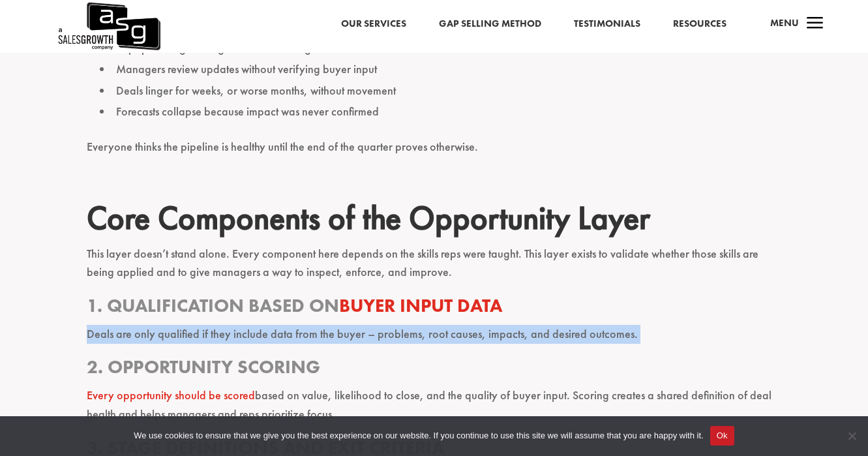 The height and width of the screenshot is (456, 868). I want to click on span: We use cookies to ensure that we give you the best experience on our website. If you continue to ..., so click(418, 436).